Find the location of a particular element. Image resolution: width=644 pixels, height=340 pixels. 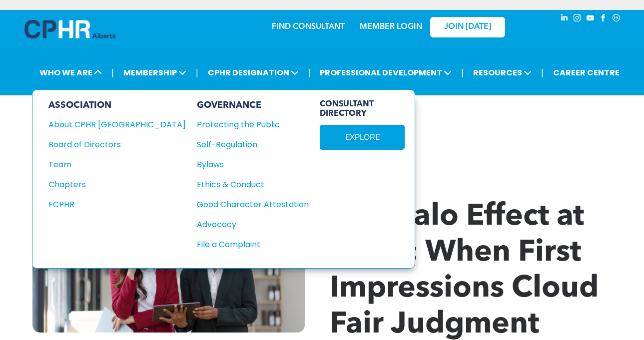

a: instagram is located at coordinates (578, 19).